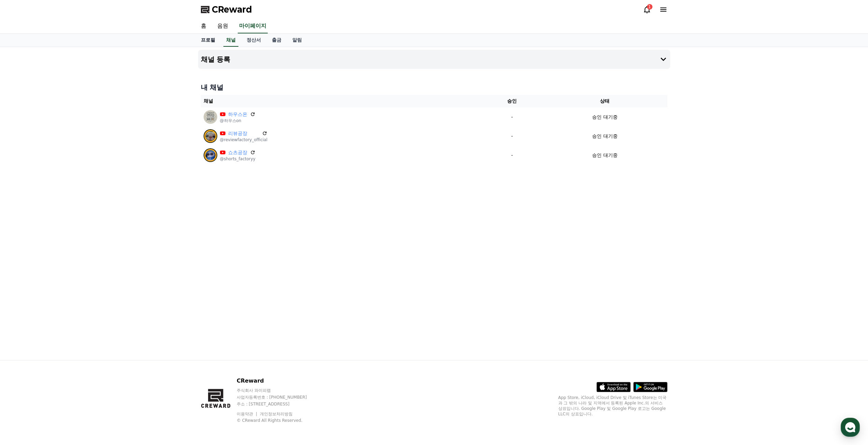 The image size is (868, 445). Describe the element at coordinates (210, 117) in the screenshot. I see `img: 하우스온` at that location.